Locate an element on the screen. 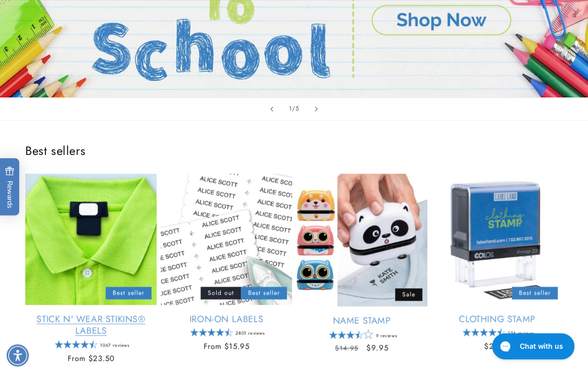  ul: Slider is located at coordinates (294, 273).